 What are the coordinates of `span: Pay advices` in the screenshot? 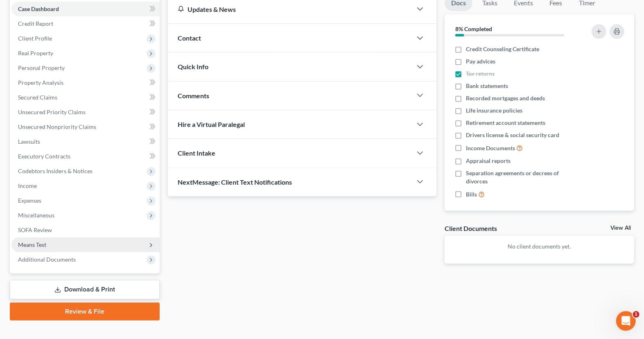 It's located at (481, 62).